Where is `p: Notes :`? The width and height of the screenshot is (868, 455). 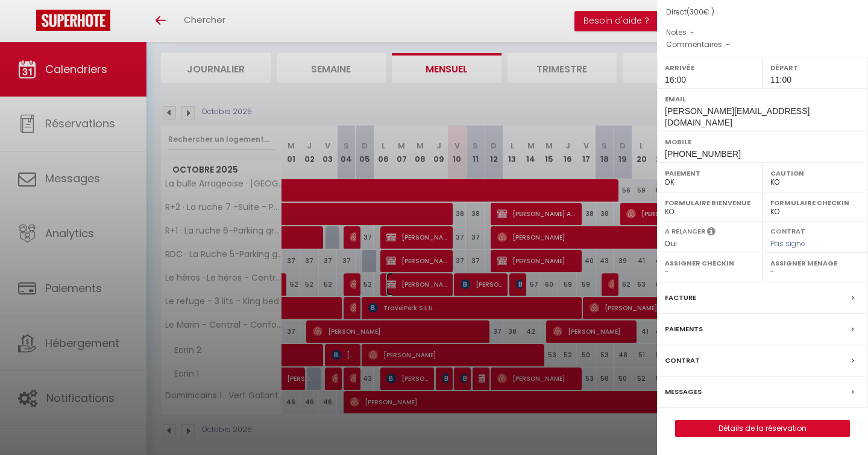 p: Notes : is located at coordinates (763, 32).